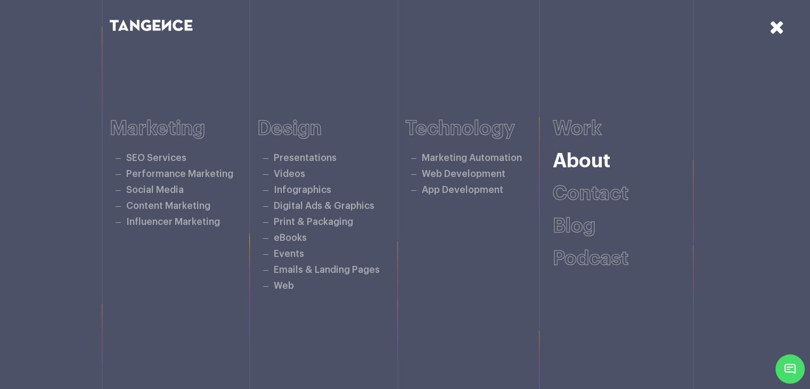  Describe the element at coordinates (289, 254) in the screenshot. I see `a: Events` at that location.